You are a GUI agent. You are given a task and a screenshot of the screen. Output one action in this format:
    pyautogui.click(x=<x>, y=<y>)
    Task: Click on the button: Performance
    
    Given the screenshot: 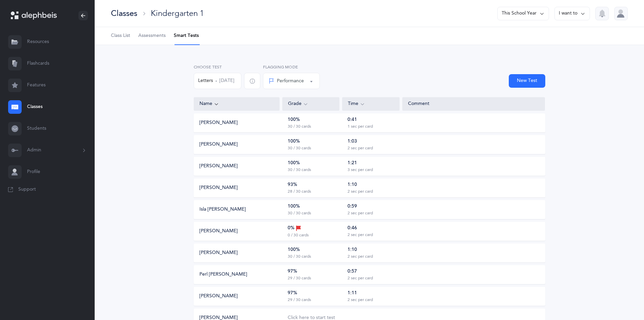 What is the action you would take?
    pyautogui.click(x=292, y=81)
    